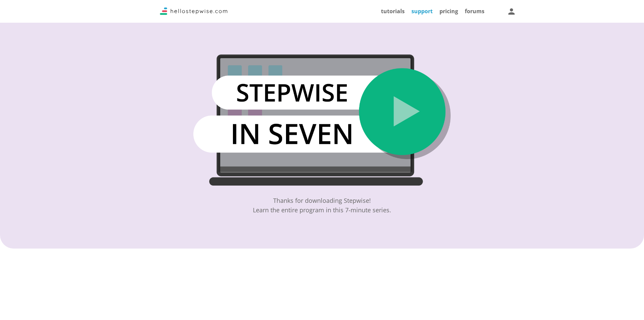 This screenshot has height=320, width=644. I want to click on a: Stepwise, so click(194, 13).